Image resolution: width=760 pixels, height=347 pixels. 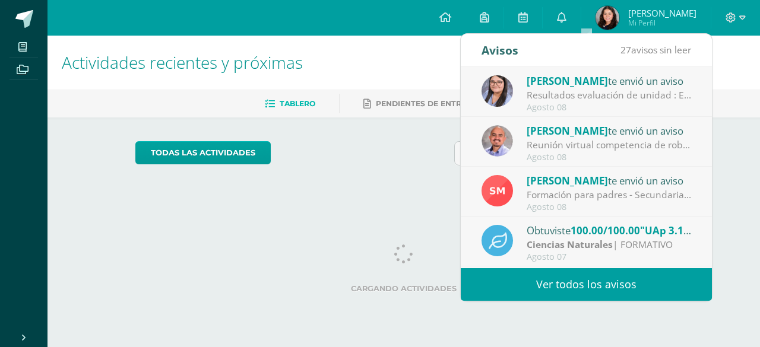 What do you see at coordinates (404, 288) in the screenshot?
I see `label: Cargando actividades` at bounding box center [404, 288].